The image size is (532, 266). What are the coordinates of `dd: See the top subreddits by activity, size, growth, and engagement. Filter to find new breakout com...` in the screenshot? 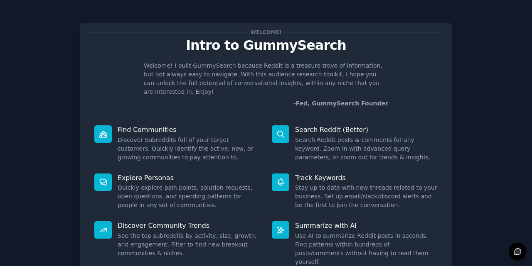 It's located at (189, 245).